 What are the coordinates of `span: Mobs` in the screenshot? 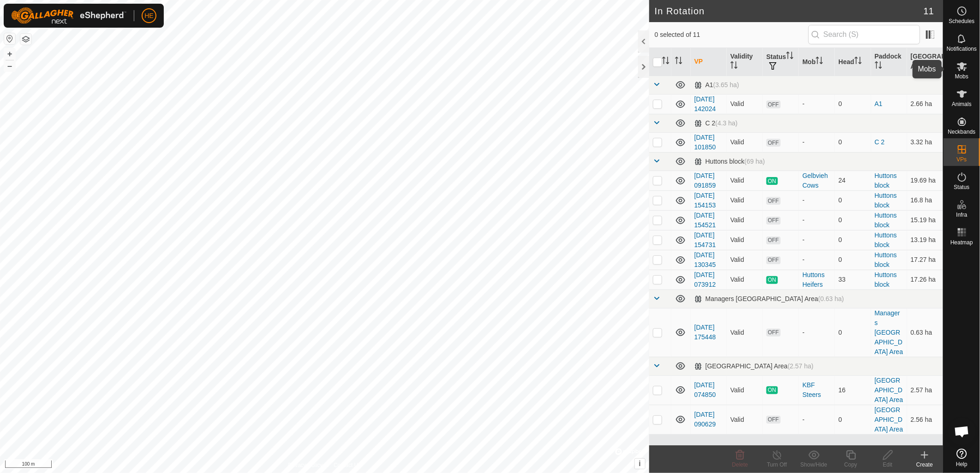 It's located at (961, 76).